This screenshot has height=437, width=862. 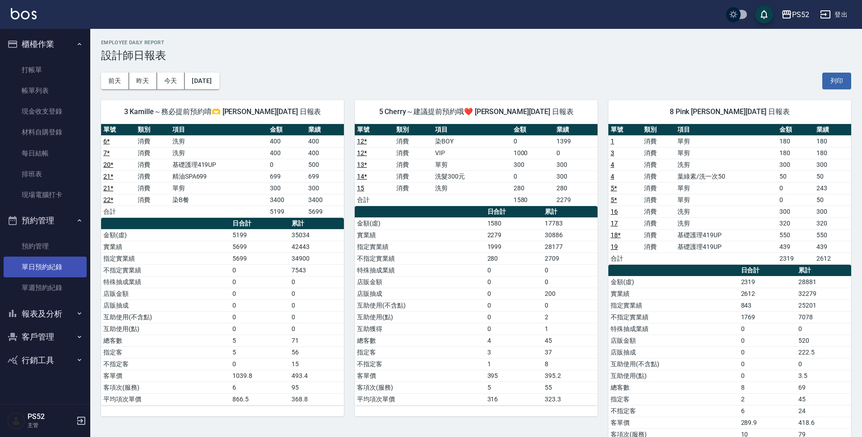 I want to click on a: 單週預約紀錄, so click(x=45, y=288).